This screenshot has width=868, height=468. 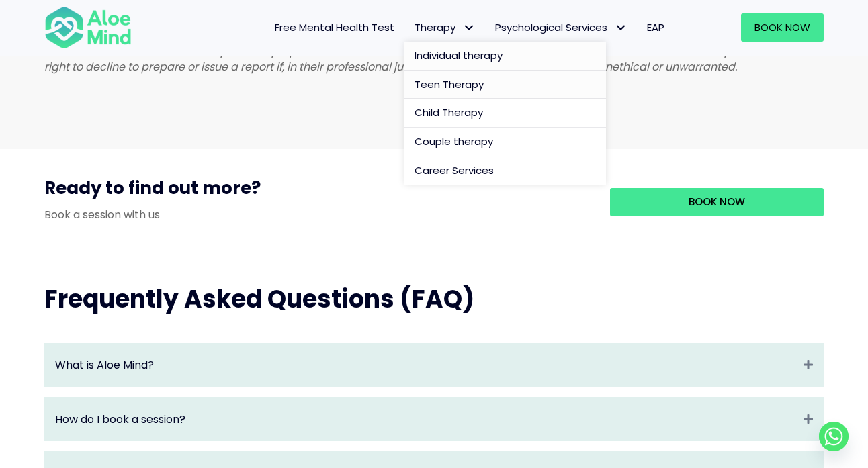 I want to click on a: Individual therapy, so click(x=505, y=56).